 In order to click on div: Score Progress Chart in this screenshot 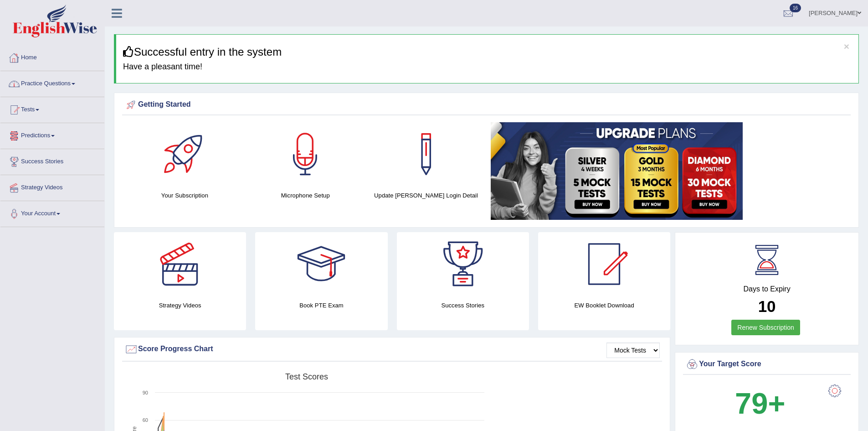, I will do `click(392, 349)`.